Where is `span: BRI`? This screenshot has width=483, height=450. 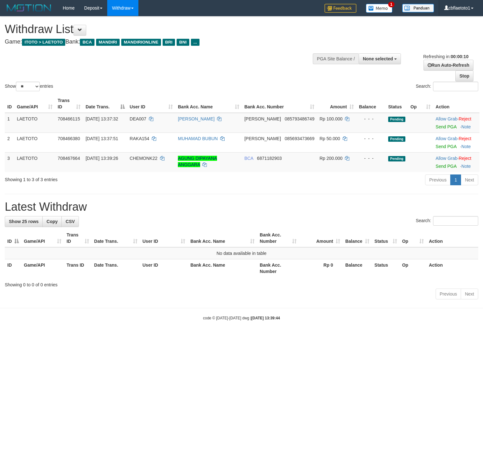
span: BRI is located at coordinates (169, 42).